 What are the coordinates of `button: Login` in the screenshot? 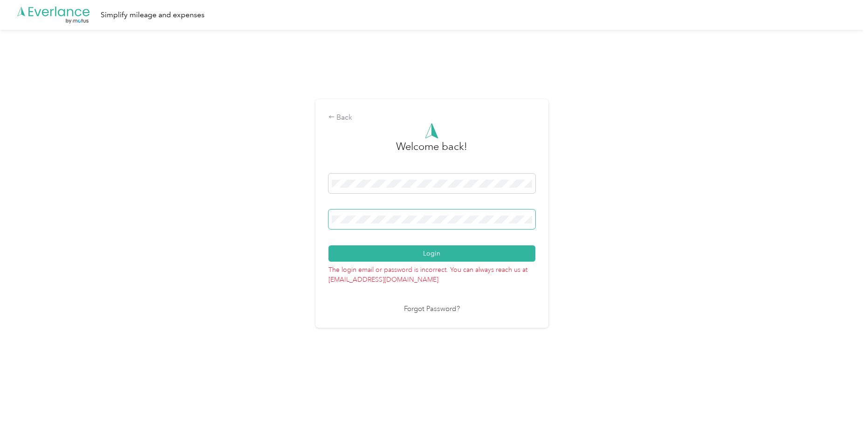 It's located at (432, 254).